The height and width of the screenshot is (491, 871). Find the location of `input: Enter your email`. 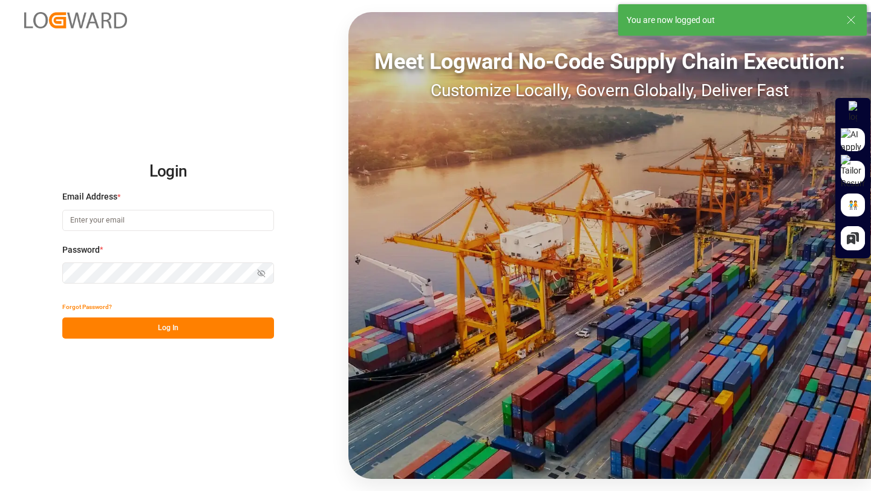

input: Enter your email is located at coordinates (168, 220).